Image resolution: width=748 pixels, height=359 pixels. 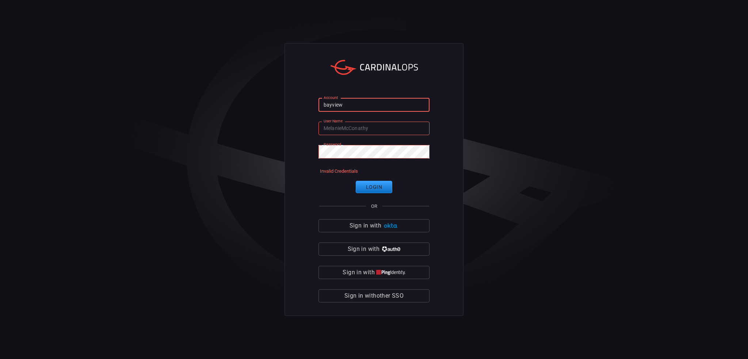 I want to click on img: quu4iresuhQAAAABJRU5ErkJggg==, so click(x=391, y=273).